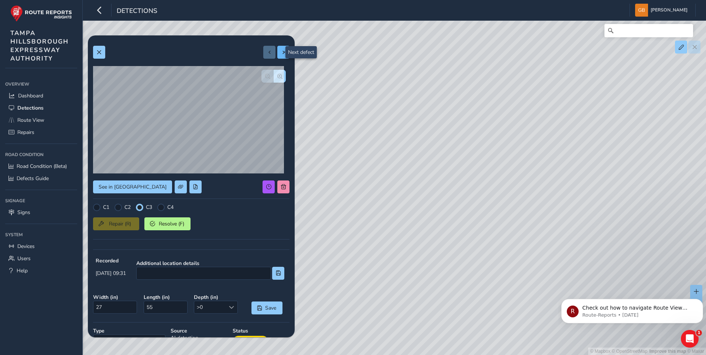  Describe the element at coordinates (80, 25) in the screenshot. I see `p: Check out how to navigate Route View here!` at that location.